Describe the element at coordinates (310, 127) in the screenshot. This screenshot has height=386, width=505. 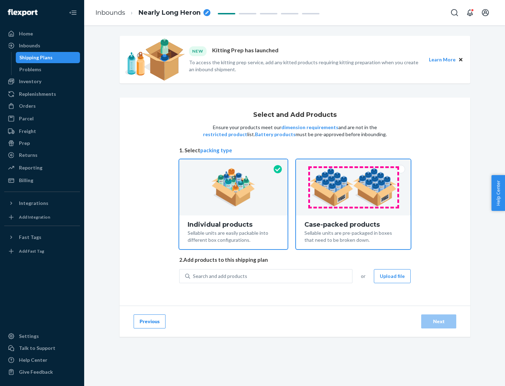
I see `button: dimension requirements` at that location.